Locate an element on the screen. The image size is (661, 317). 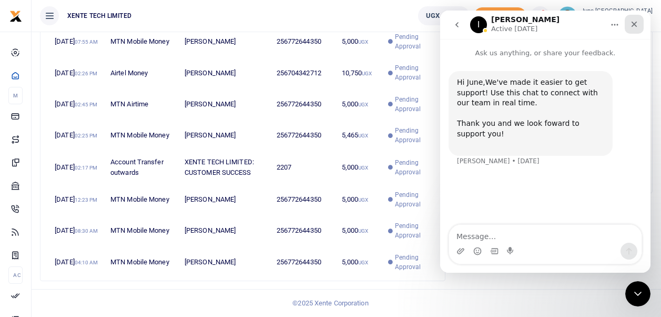
button: Start recording is located at coordinates (71, 240).